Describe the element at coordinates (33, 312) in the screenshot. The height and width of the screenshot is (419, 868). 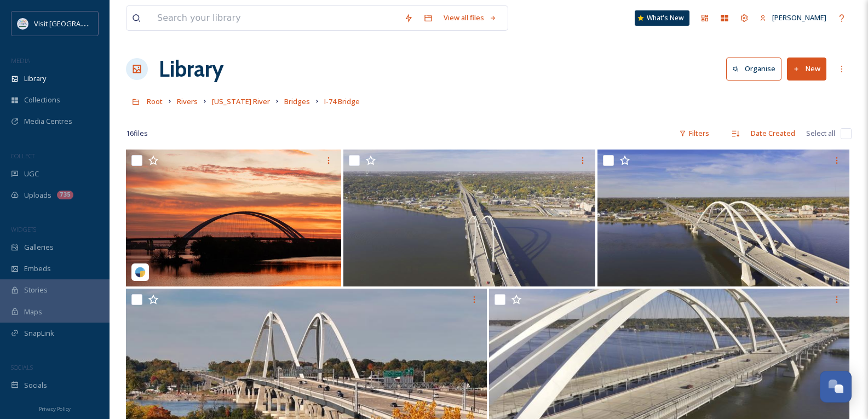
I see `span: Maps` at that location.